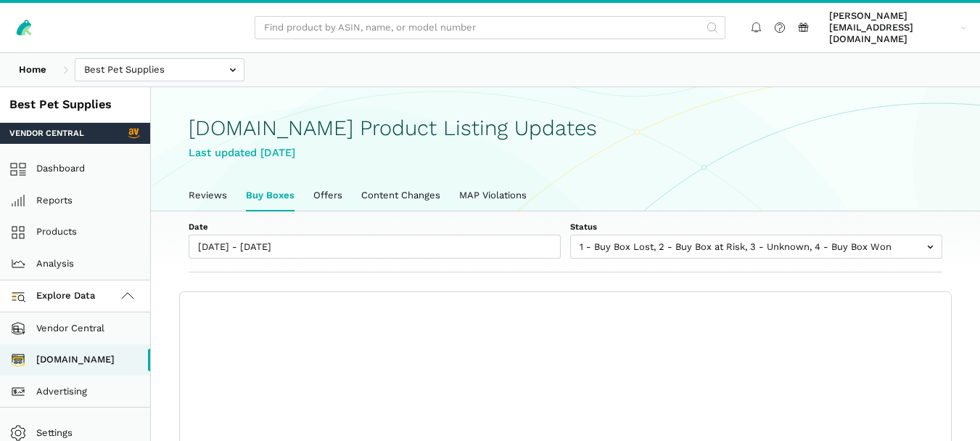 Image resolution: width=980 pixels, height=441 pixels. What do you see at coordinates (270, 196) in the screenshot?
I see `a: Buy Boxes` at bounding box center [270, 196].